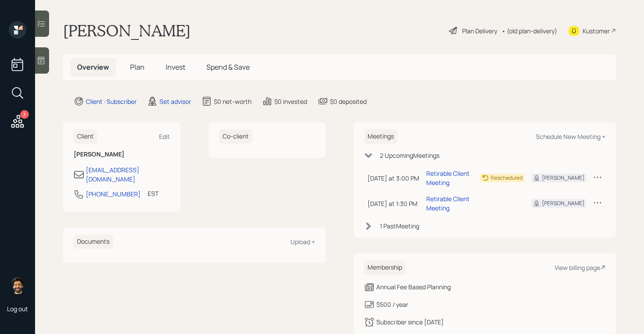 The image size is (644, 334). Describe the element at coordinates (480, 31) in the screenshot. I see `div: Plan Delivery` at that location.